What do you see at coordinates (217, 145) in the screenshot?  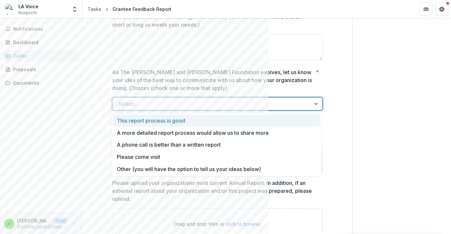 I see `div: A phone call is better than a written report` at bounding box center [217, 145].